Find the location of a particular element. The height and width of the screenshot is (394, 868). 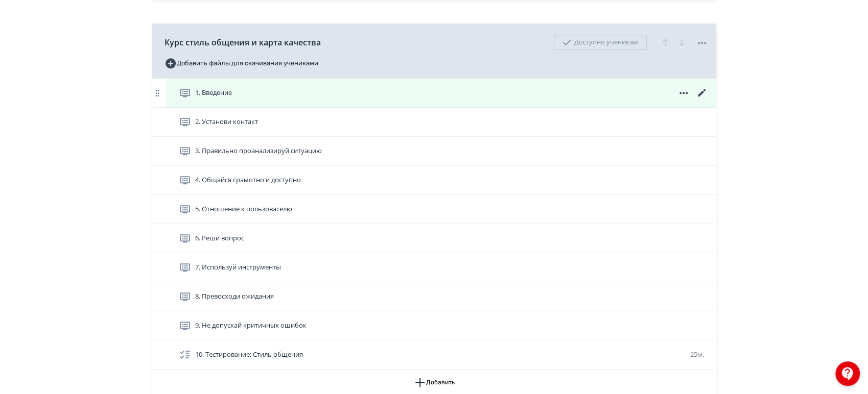

span: 25м. is located at coordinates (697, 354).